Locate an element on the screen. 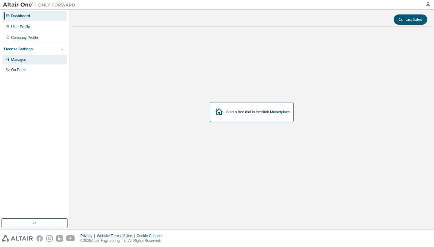 The height and width of the screenshot is (247, 434). img: linkedin.svg is located at coordinates (59, 238).